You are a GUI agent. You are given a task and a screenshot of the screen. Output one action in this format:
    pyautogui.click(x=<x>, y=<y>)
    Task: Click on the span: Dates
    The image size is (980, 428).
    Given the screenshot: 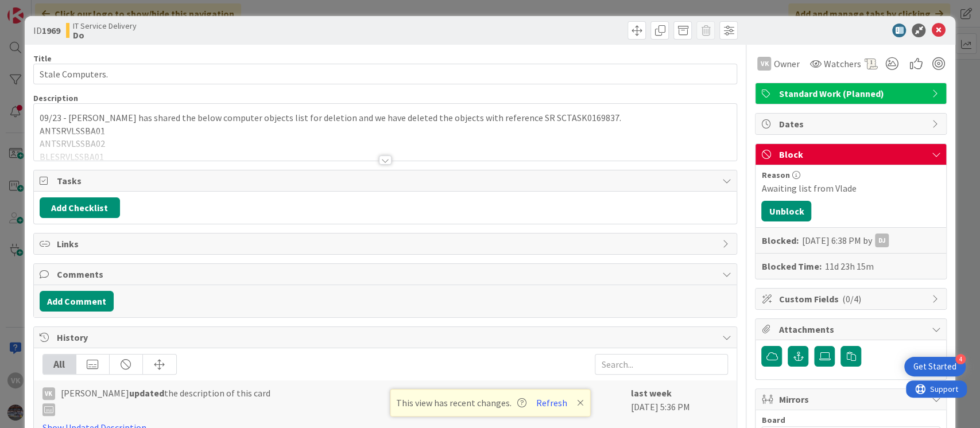 What is the action you would take?
    pyautogui.click(x=852, y=124)
    